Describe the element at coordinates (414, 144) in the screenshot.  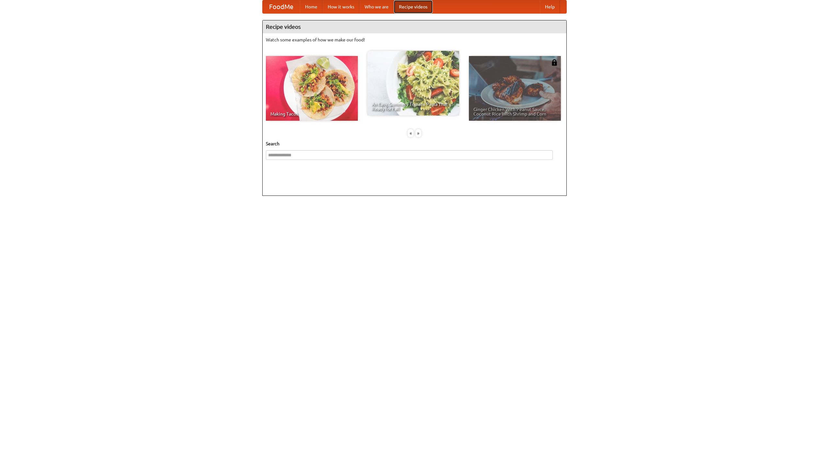
I see `h5: Search` at that location.